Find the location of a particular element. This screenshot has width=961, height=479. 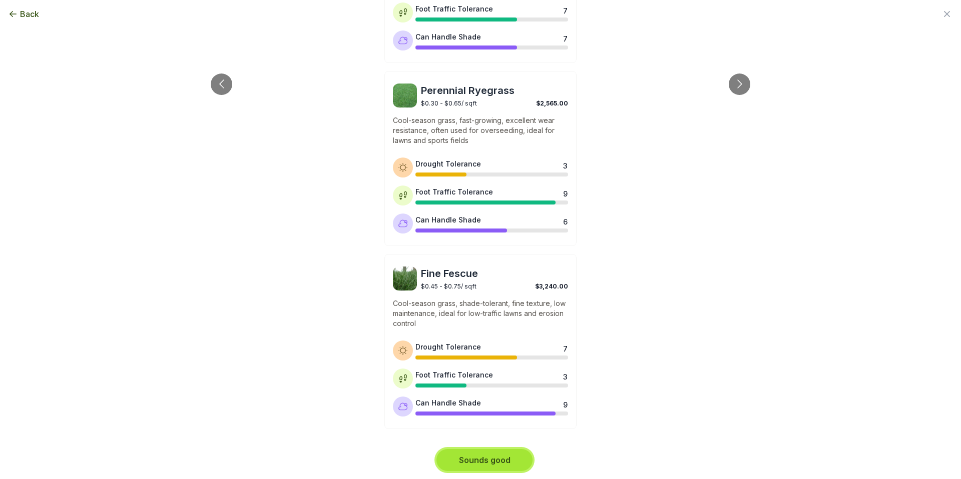

span: $0.30 - $0.65 / sqft is located at coordinates (449, 103).